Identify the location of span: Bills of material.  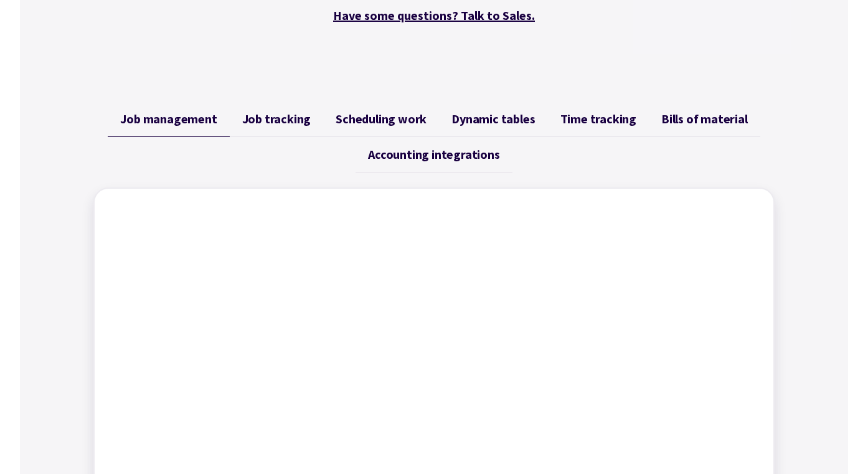
(704, 119).